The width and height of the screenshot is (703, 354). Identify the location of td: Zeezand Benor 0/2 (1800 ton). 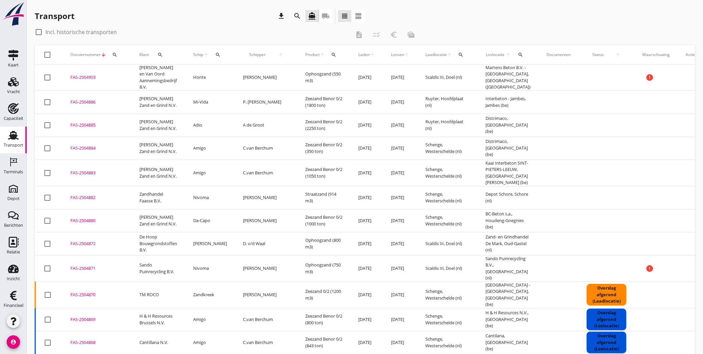
(324, 102).